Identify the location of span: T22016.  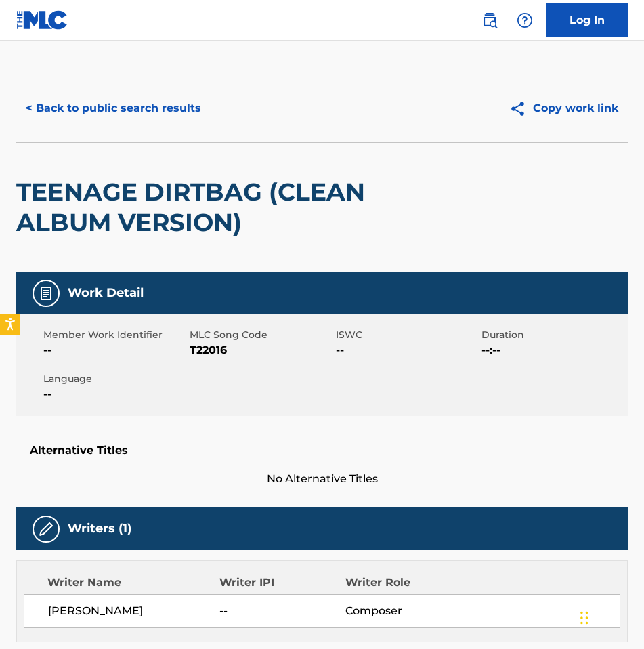
(261, 350).